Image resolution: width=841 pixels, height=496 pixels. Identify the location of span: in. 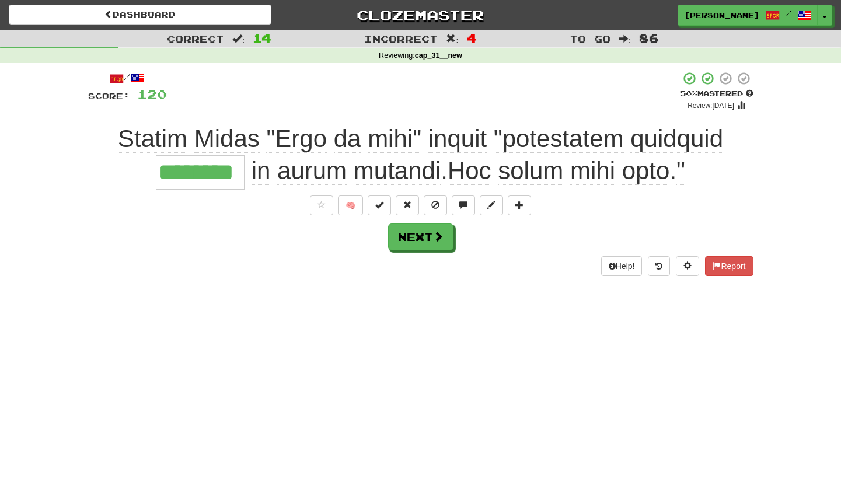
(261, 171).